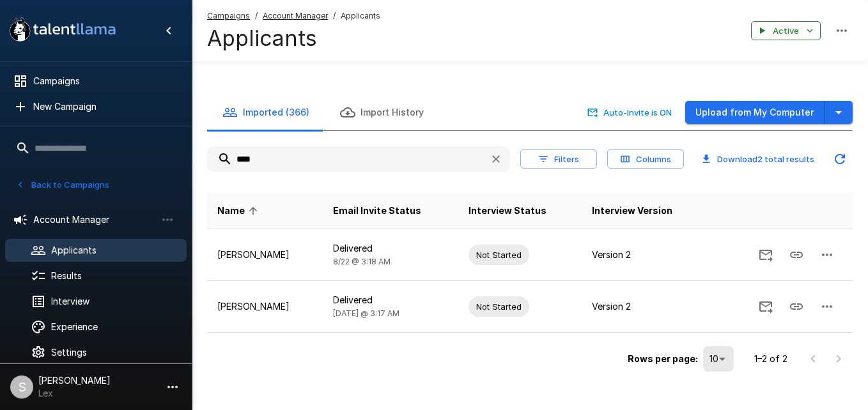  What do you see at coordinates (718, 359) in the screenshot?
I see `div: 10` at bounding box center [718, 359].